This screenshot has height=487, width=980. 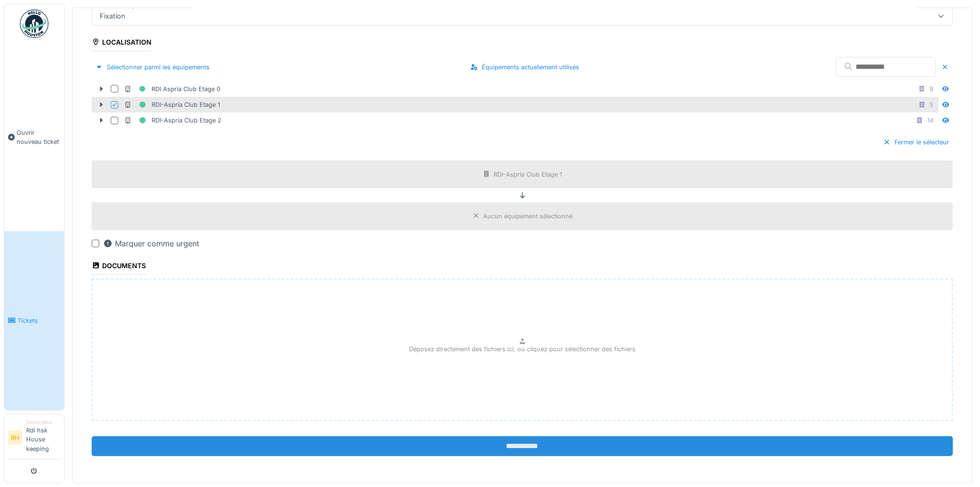 What do you see at coordinates (43, 422) in the screenshot?
I see `div: Demandeur` at bounding box center [43, 422].